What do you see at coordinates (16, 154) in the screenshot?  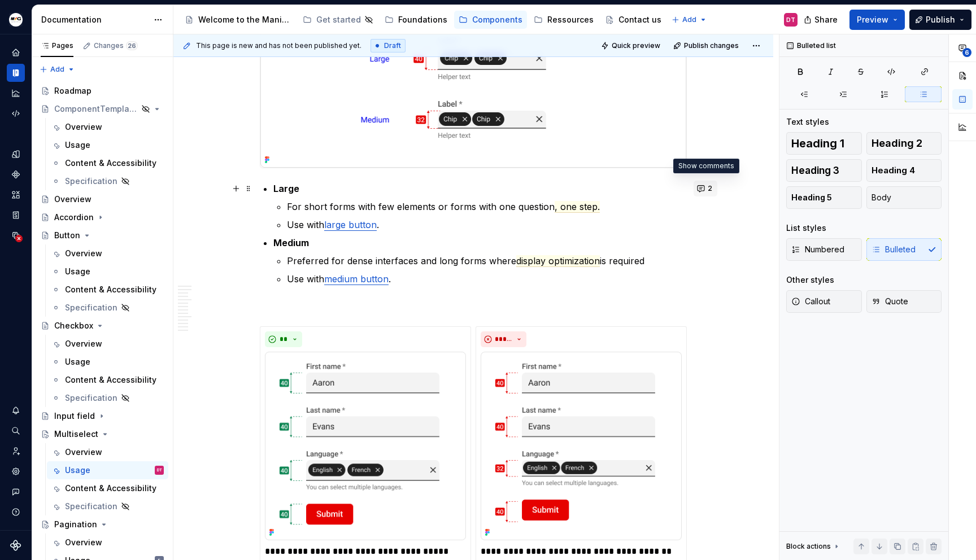 I see `div: Design tokens` at bounding box center [16, 154].